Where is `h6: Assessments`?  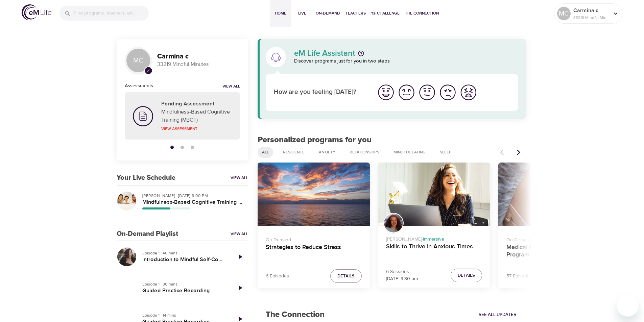 h6: Assessments is located at coordinates (139, 86).